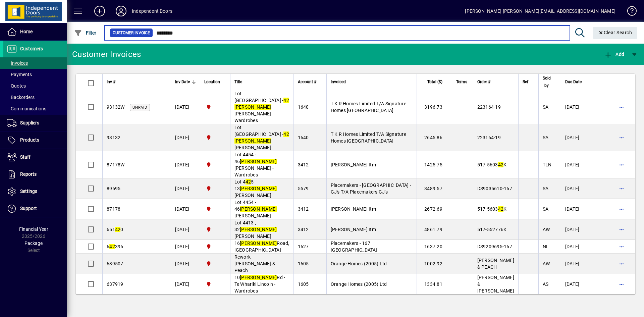 This screenshot has height=317, width=644. What do you see at coordinates (546, 188) in the screenshot?
I see `span: SA` at bounding box center [546, 188].